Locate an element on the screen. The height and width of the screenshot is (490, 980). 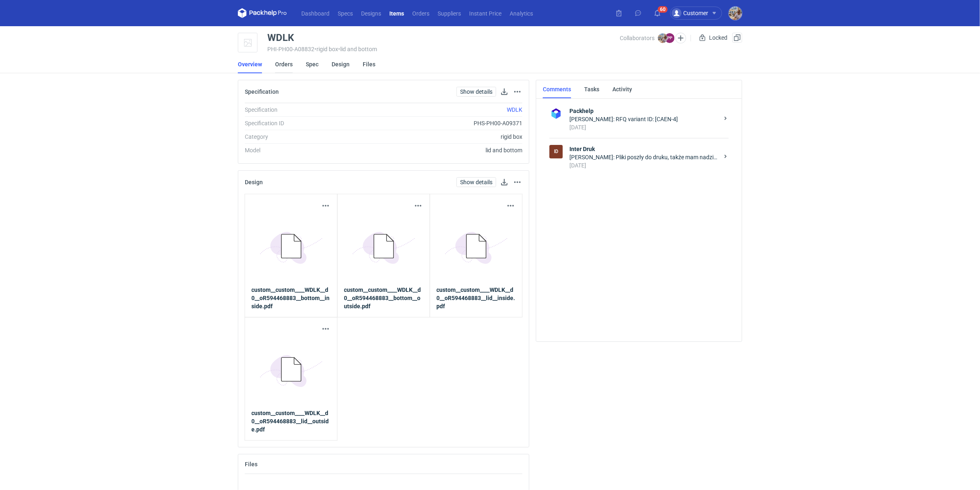
a: custom__custom____WDLK__d0__oR594468883__bottom__inside.pdf is located at coordinates (291, 298).